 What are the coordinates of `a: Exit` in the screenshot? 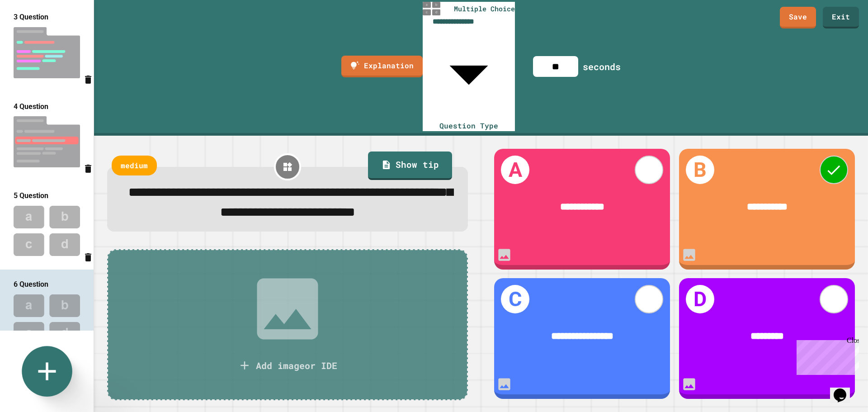 It's located at (841, 18).